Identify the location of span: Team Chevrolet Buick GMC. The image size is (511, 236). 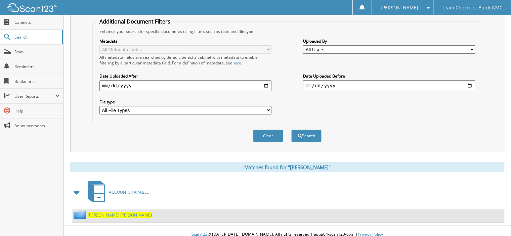
(472, 8).